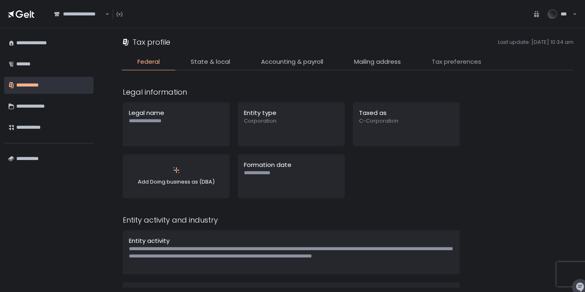  Describe the element at coordinates (210, 62) in the screenshot. I see `span: State & local` at that location.